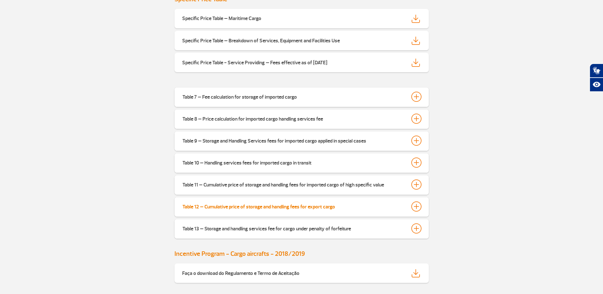 The width and height of the screenshot is (603, 294). Describe the element at coordinates (302, 206) in the screenshot. I see `button: Table 12 – Cumulative price of storage and handling fees for export cargo` at that location.